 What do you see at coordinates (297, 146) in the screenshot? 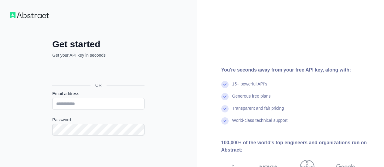
I see `div: 100,000+ of the world's top engineers and organizations run on Abstract:` at bounding box center [297, 146].